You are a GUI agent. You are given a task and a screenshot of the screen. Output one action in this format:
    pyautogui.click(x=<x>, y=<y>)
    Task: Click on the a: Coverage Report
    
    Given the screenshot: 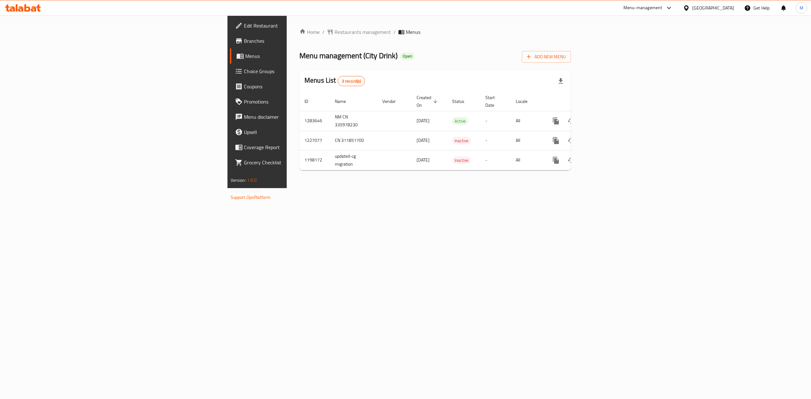 What is the action you would take?
    pyautogui.click(x=296, y=147)
    